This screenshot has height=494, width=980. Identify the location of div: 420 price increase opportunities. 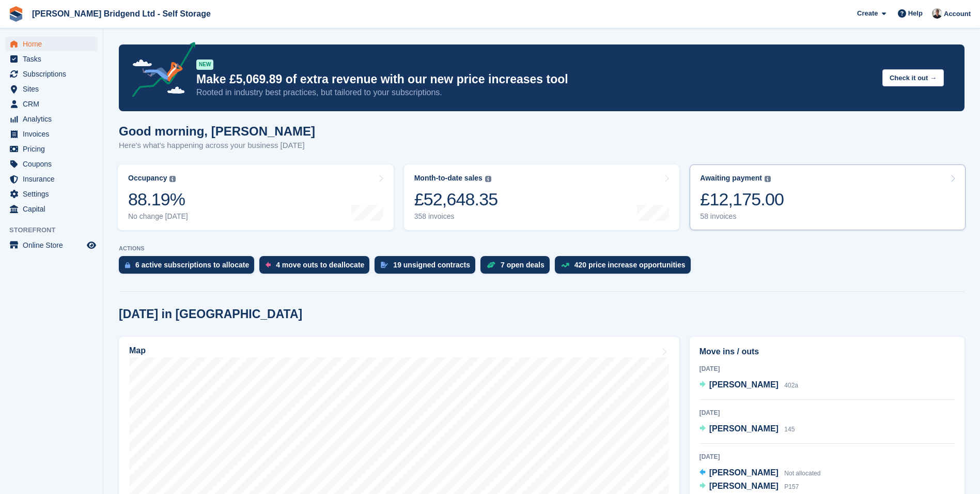
(630, 265).